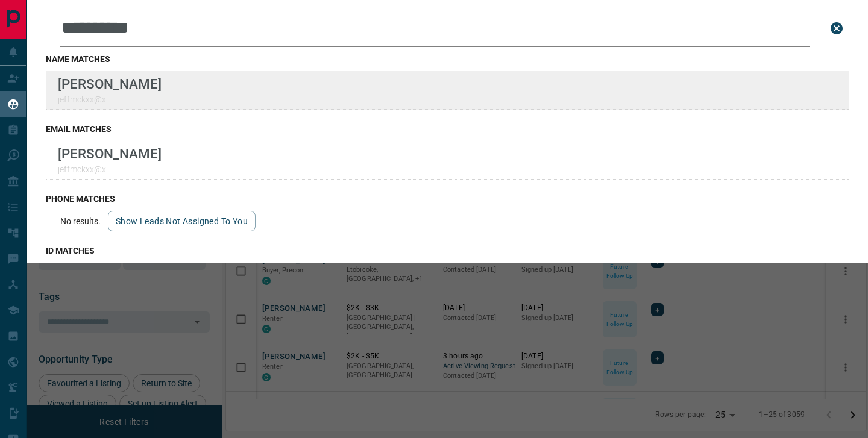 This screenshot has height=438, width=868. I want to click on p: No results., so click(80, 221).